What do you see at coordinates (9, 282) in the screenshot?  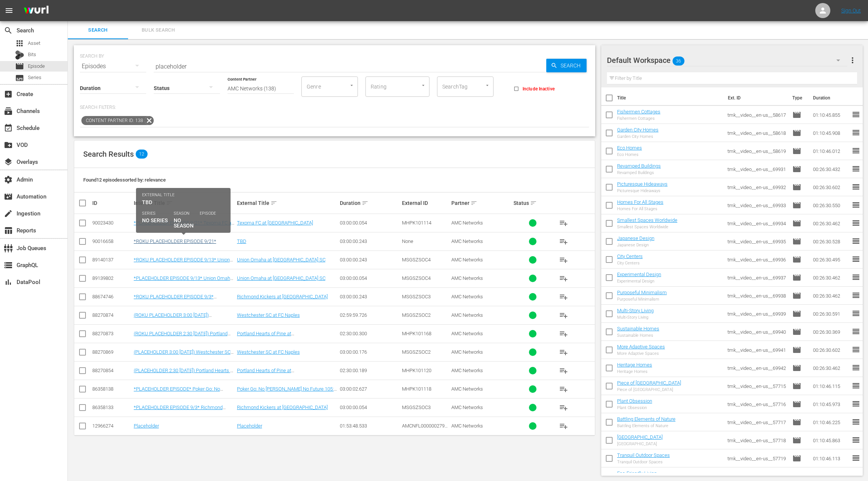 I see `span: DataPool` at bounding box center [9, 282].